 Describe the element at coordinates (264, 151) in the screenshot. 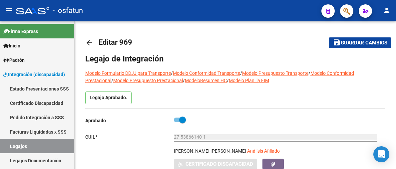

I see `span: Análisis Afiliado` at that location.